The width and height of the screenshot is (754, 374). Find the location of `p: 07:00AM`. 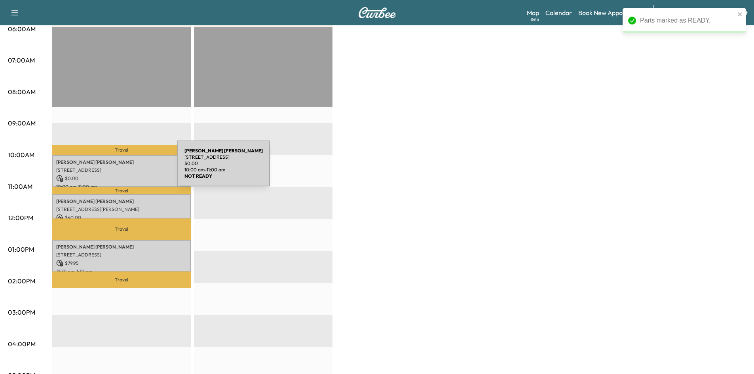

p: 07:00AM is located at coordinates (21, 60).